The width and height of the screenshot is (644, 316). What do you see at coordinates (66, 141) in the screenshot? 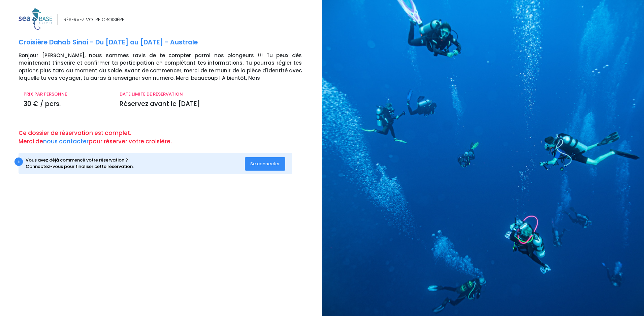
I see `a: nous contacter` at bounding box center [66, 141].